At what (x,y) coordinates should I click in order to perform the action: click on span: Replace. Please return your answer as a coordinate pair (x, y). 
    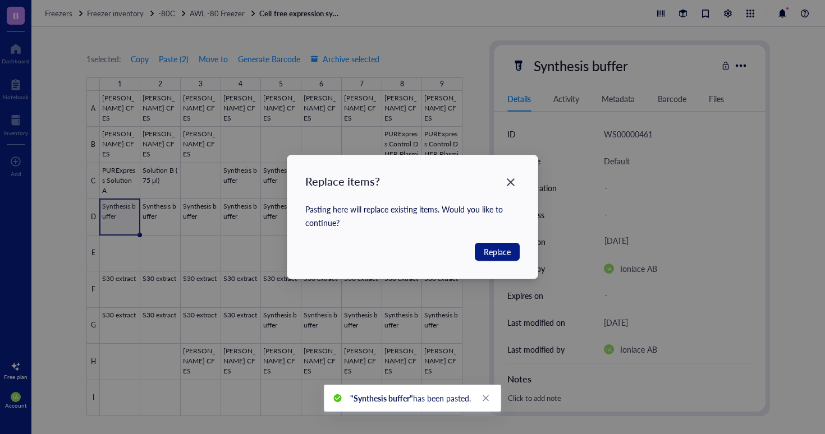
    Looking at the image, I should click on (497, 252).